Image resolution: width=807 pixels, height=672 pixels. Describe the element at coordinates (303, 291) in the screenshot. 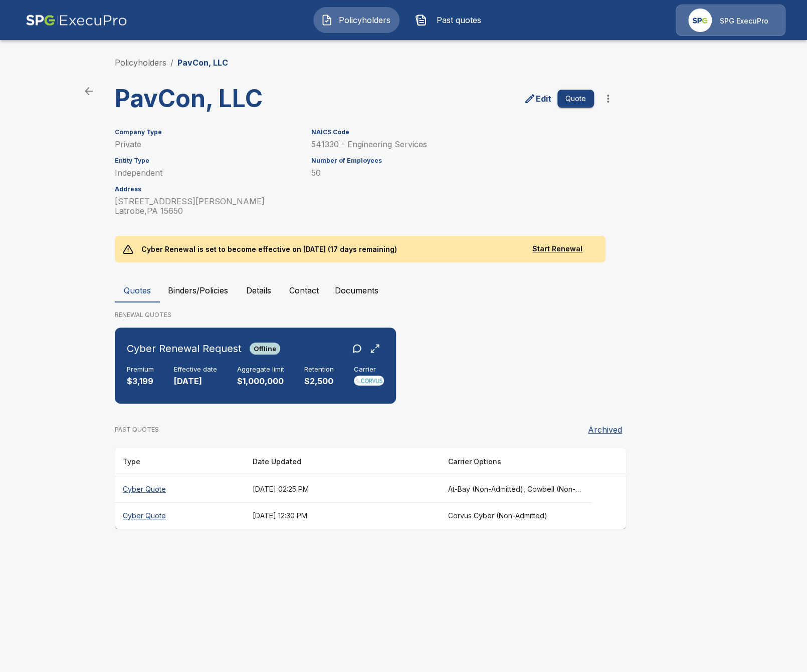

I see `button: Contact` at that location.